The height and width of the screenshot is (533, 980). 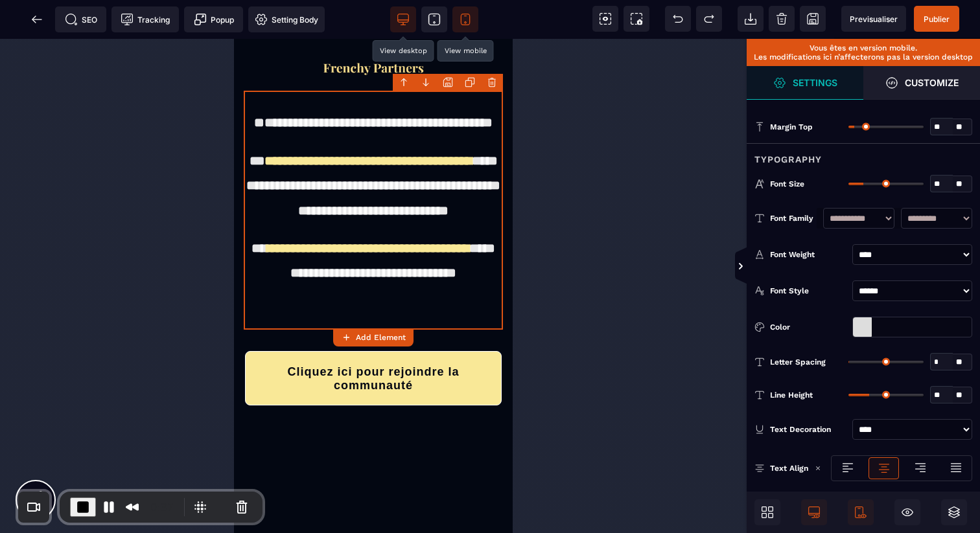 I want to click on span: Preview, so click(x=874, y=19).